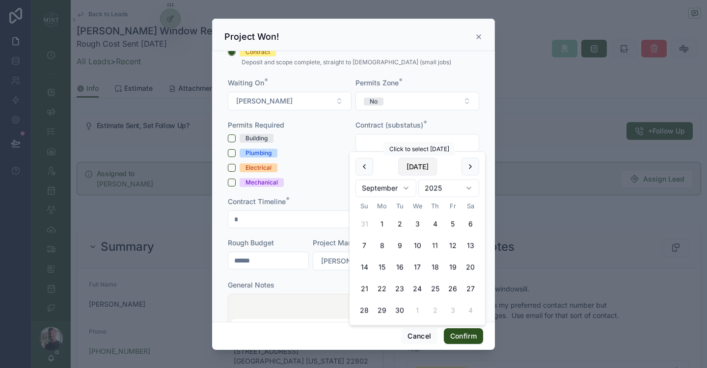 The width and height of the screenshot is (707, 368). What do you see at coordinates (382, 206) in the screenshot?
I see `th: Monday` at bounding box center [382, 206].